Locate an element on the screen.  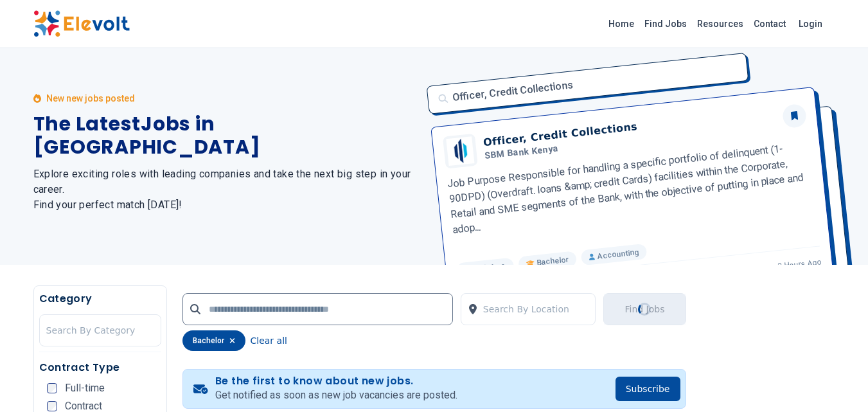
input: Contract is located at coordinates (52, 406).